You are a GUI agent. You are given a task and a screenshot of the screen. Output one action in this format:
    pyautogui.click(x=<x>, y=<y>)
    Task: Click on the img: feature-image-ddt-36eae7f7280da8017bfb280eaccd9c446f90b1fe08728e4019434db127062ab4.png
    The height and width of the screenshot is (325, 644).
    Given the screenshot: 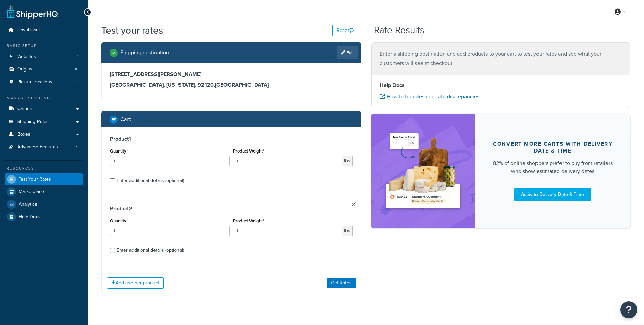 What is the action you would take?
    pyautogui.click(x=423, y=170)
    